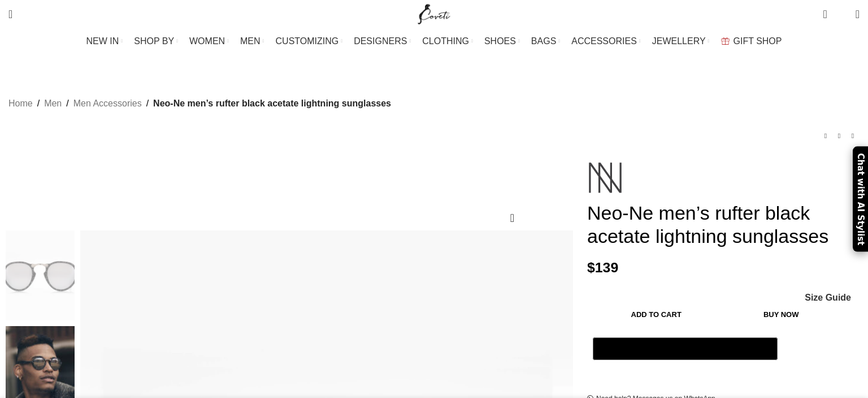 The height and width of the screenshot is (398, 868). Describe the element at coordinates (308, 41) in the screenshot. I see `span: CUSTOMIZING` at that location.